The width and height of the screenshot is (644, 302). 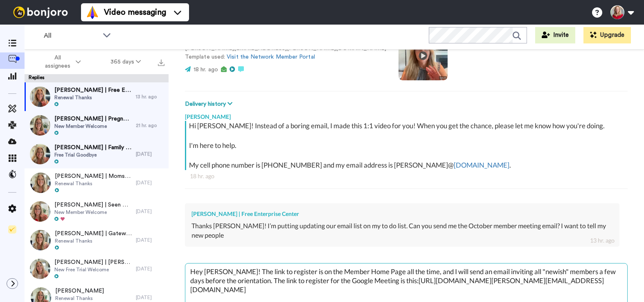 I want to click on img: c3682782-09da-43fa-b4aa-c4258b8882c4-thumb.jpg, so click(x=40, y=240).